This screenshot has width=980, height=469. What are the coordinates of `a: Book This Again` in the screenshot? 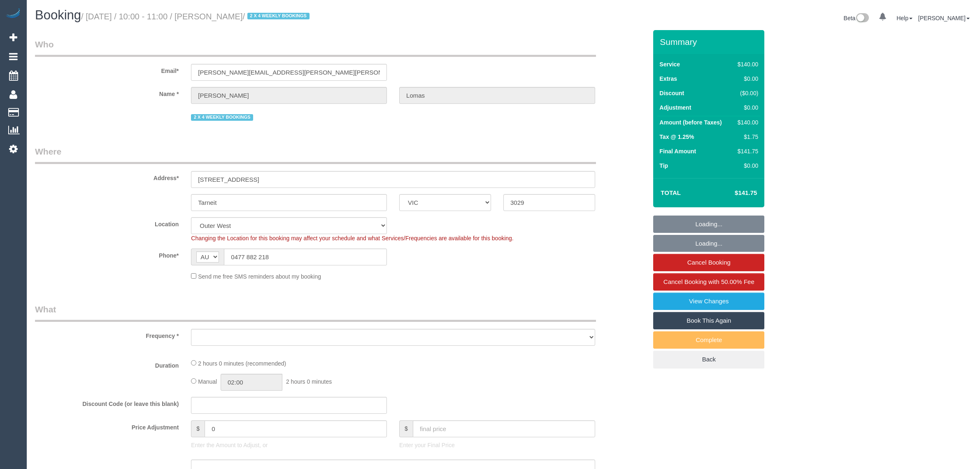 It's located at (709, 320).